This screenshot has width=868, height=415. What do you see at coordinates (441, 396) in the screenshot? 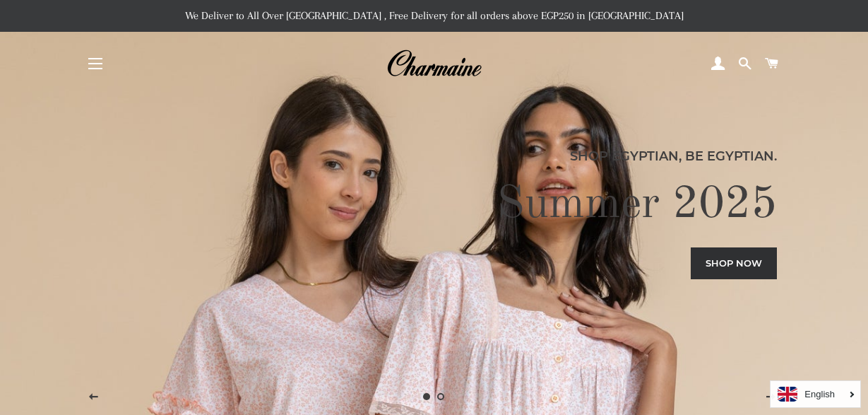
I see `a: Load slide 2` at bounding box center [441, 396].